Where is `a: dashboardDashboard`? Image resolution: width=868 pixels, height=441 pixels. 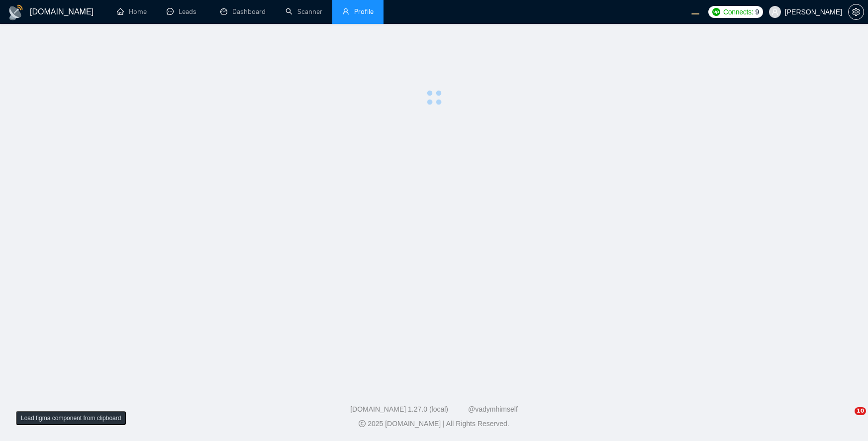 a: dashboardDashboard is located at coordinates (243, 12).